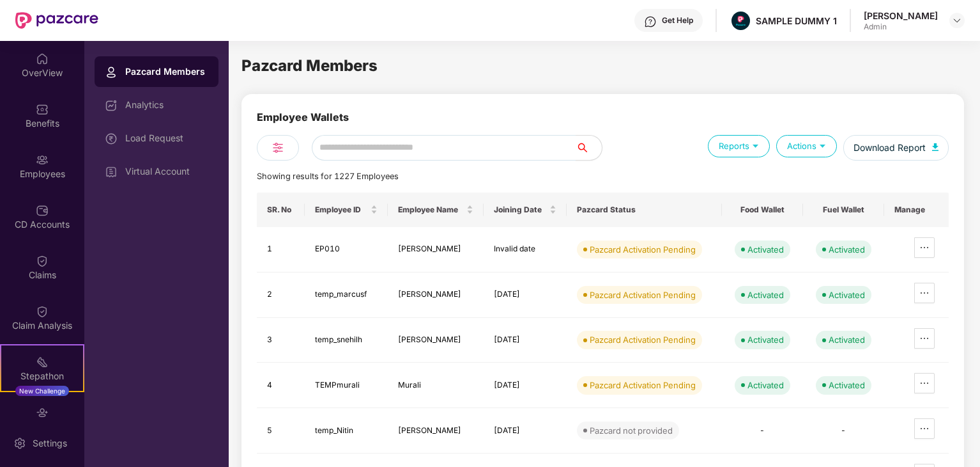 This screenshot has height=467, width=980. What do you see at coordinates (281, 341) in the screenshot?
I see `td: 3` at bounding box center [281, 341].